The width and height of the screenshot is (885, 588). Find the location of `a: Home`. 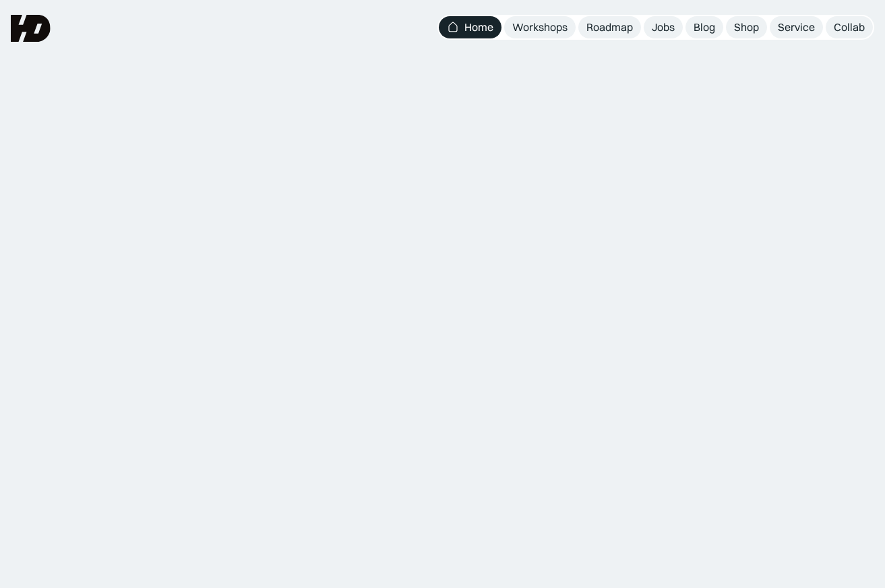

a: Home is located at coordinates (470, 27).